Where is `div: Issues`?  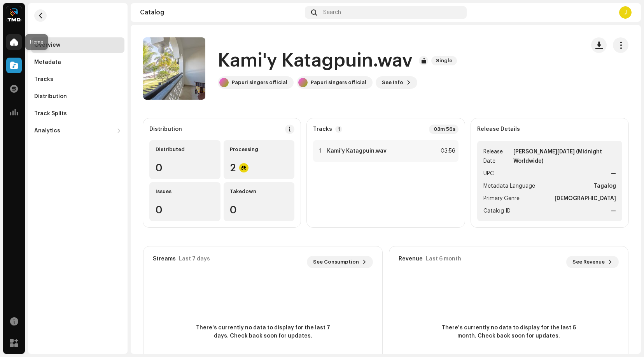 div: Issues is located at coordinates (185, 191).